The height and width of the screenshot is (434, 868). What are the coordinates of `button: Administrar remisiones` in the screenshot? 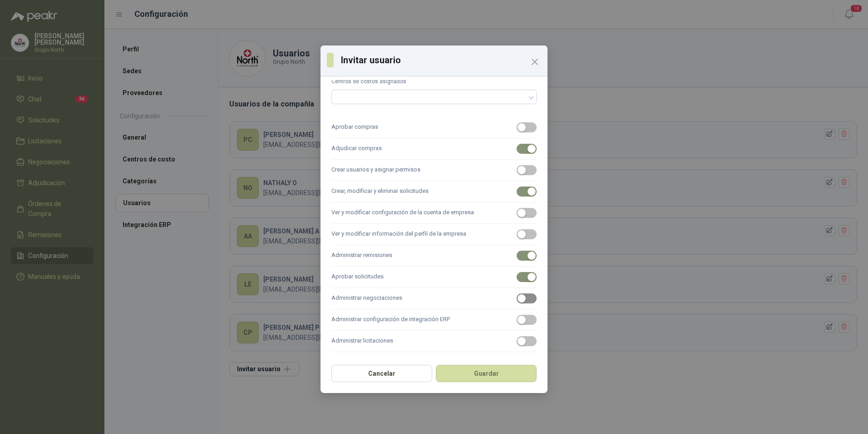 It's located at (527, 255).